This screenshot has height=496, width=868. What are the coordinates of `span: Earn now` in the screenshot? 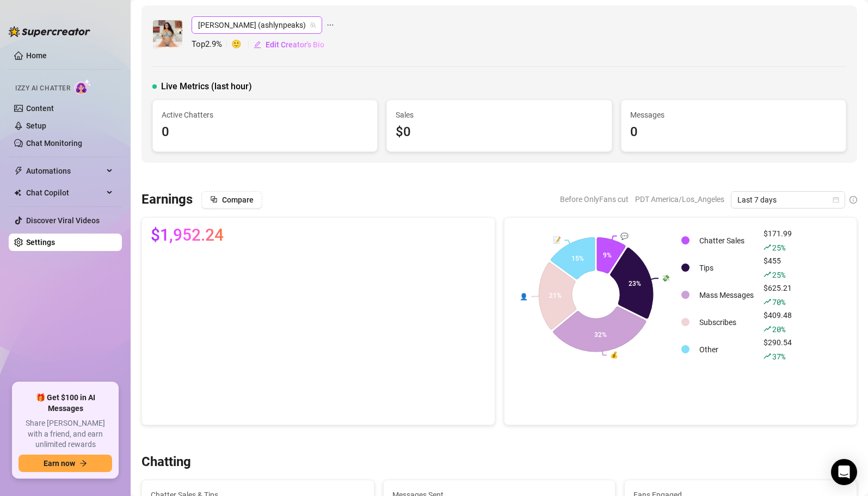 It's located at (59, 464).